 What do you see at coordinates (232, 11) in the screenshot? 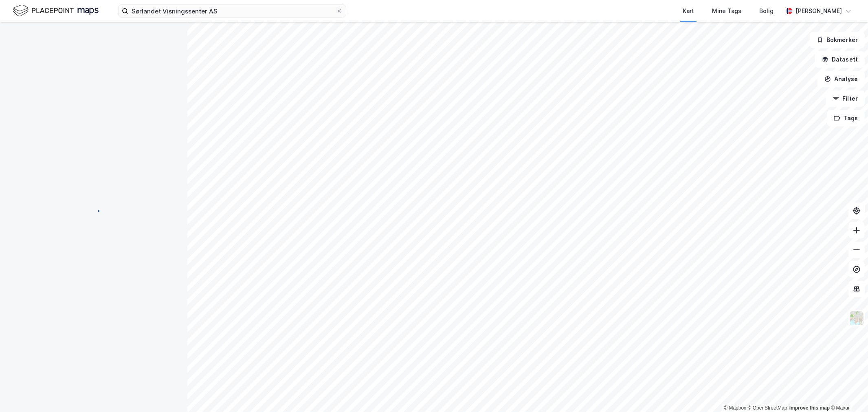
I see `input: Søk på adresse, matrikkel, gårdeiere, leietakere eller personer` at bounding box center [232, 11].